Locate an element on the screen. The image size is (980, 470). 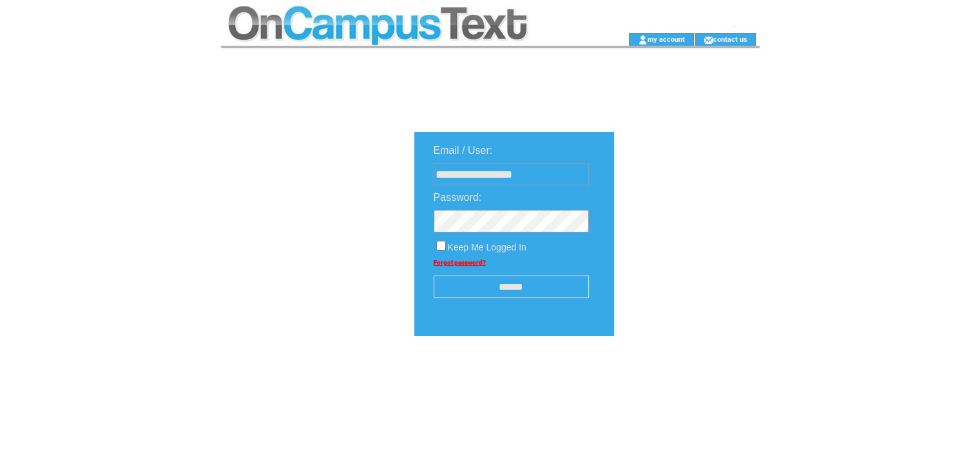
img: contact_us_icon.gif is located at coordinates (708, 40).